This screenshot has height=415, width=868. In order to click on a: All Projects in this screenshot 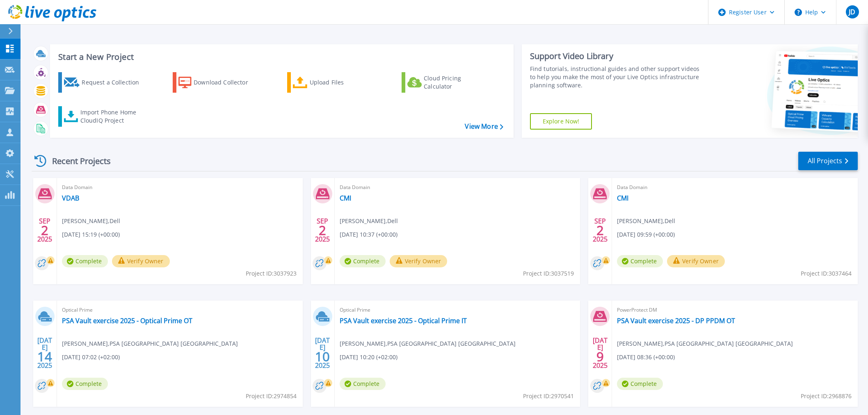, I will do `click(827, 161)`.